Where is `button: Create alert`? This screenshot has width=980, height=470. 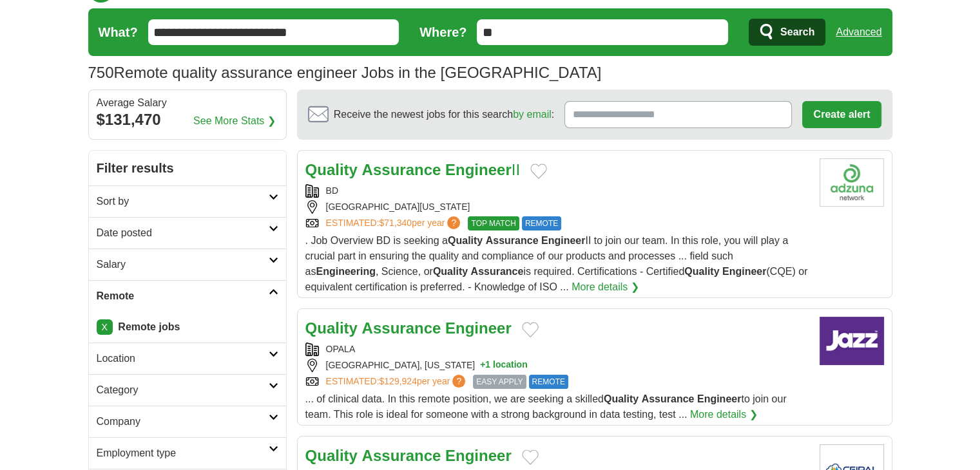
button: Create alert is located at coordinates (841, 114).